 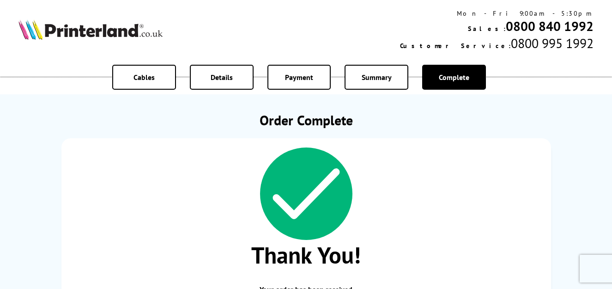 What do you see at coordinates (144, 77) in the screenshot?
I see `span: Cables` at bounding box center [144, 77].